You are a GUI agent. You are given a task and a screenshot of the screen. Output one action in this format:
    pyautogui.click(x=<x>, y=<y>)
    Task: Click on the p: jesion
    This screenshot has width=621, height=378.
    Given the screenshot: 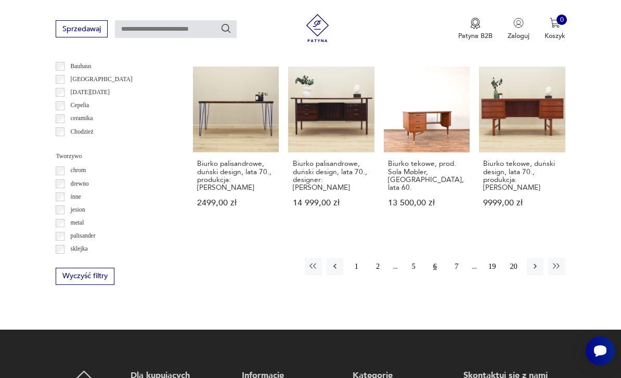 What is the action you would take?
    pyautogui.click(x=78, y=210)
    